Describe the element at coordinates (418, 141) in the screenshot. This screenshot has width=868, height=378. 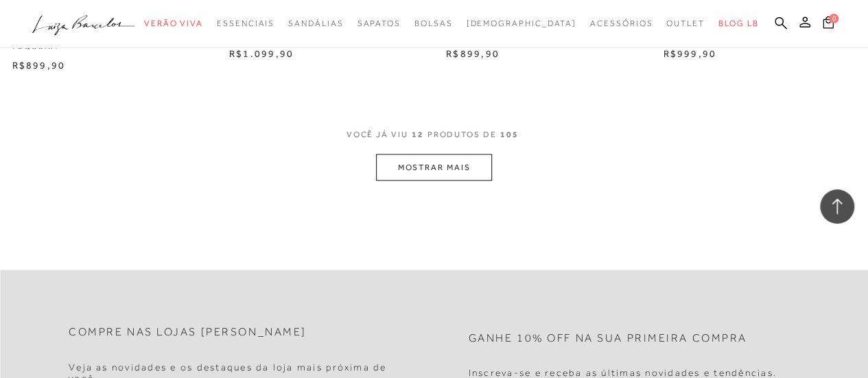
I see `span: 12` at that location.